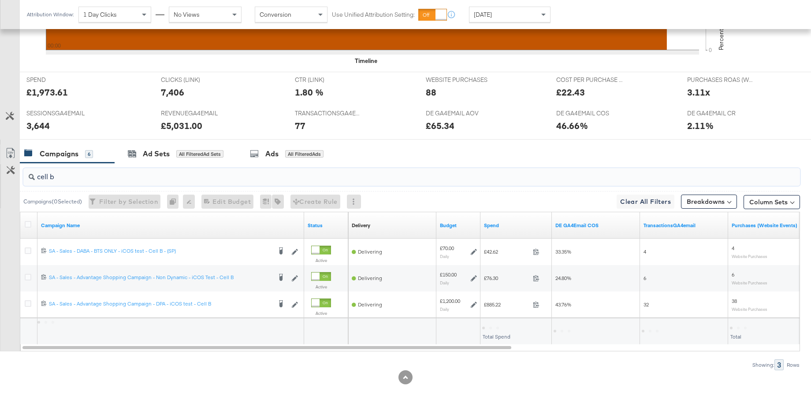 This screenshot has width=811, height=409. What do you see at coordinates (645, 202) in the screenshot?
I see `button: Clear All Filters` at bounding box center [645, 202].